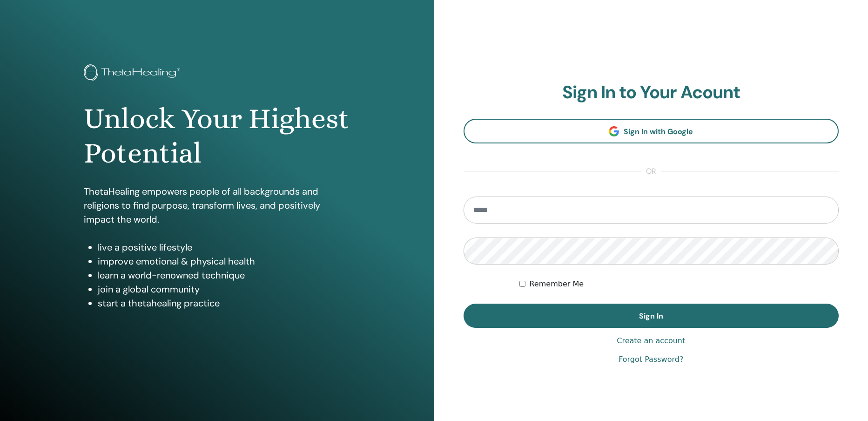 The image size is (868, 421). Describe the element at coordinates (651, 316) in the screenshot. I see `span: Sign In` at that location.